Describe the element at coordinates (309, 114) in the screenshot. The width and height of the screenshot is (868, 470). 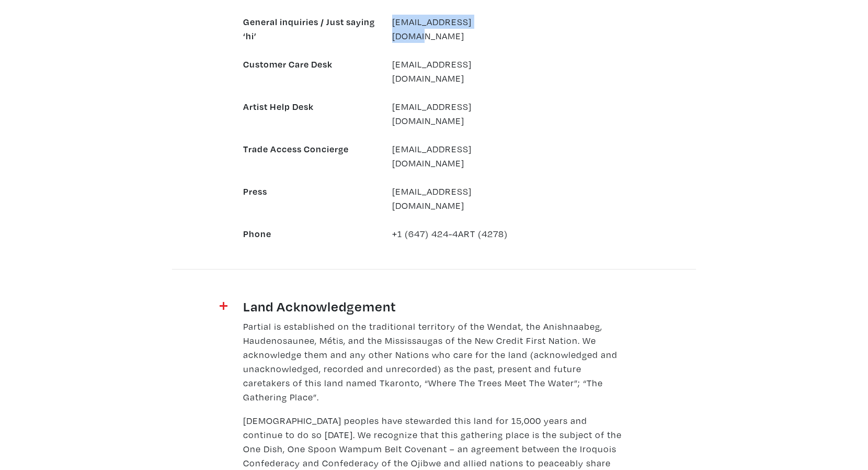
I see `div: Artist Help Desk` at that location.